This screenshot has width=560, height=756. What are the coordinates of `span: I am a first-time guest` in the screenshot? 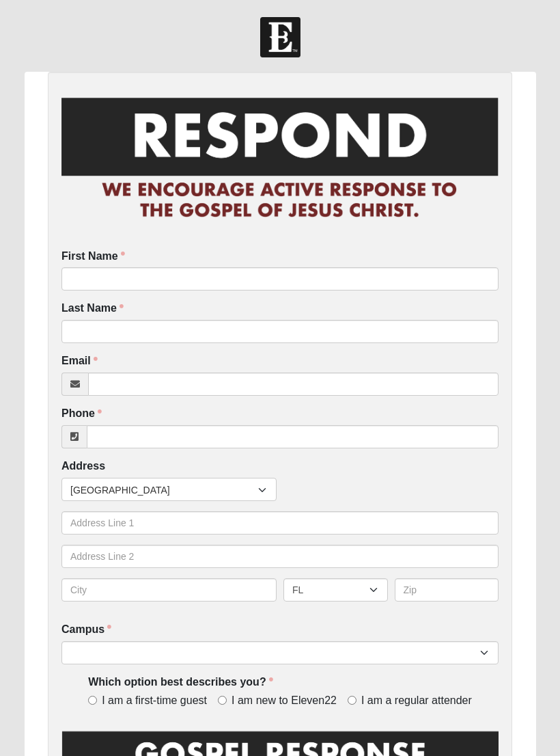 It's located at (155, 700).